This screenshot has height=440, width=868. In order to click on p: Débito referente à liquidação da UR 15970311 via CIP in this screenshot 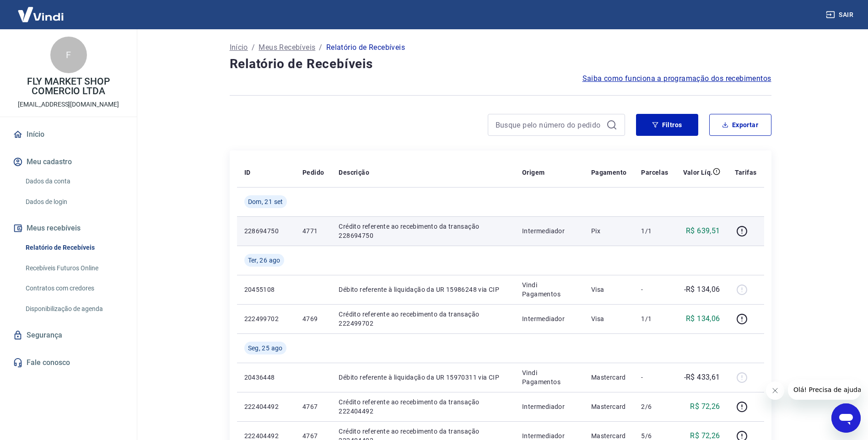, I will do `click(423, 377)`.